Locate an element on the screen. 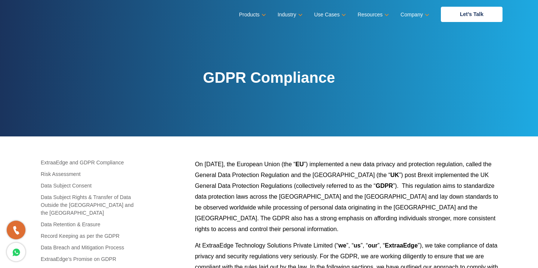 The image size is (538, 268). span: ”) implemented a new data privacy and protection regulation, called the General Data Protection R... is located at coordinates (343, 170).